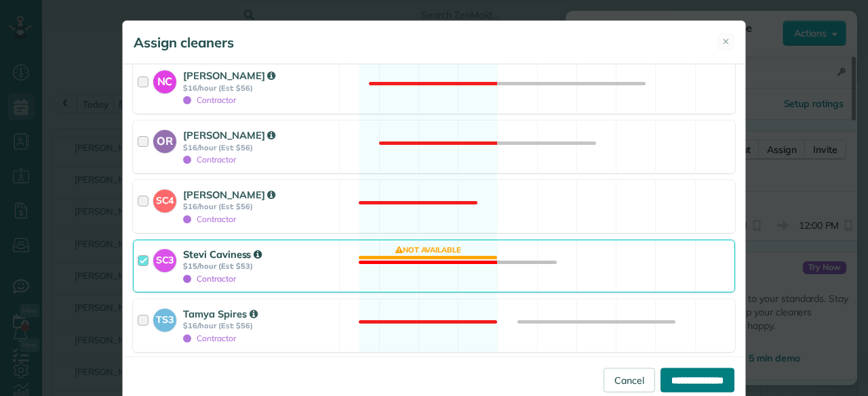  What do you see at coordinates (184, 43) in the screenshot?
I see `h5: Assign cleaners` at bounding box center [184, 43].